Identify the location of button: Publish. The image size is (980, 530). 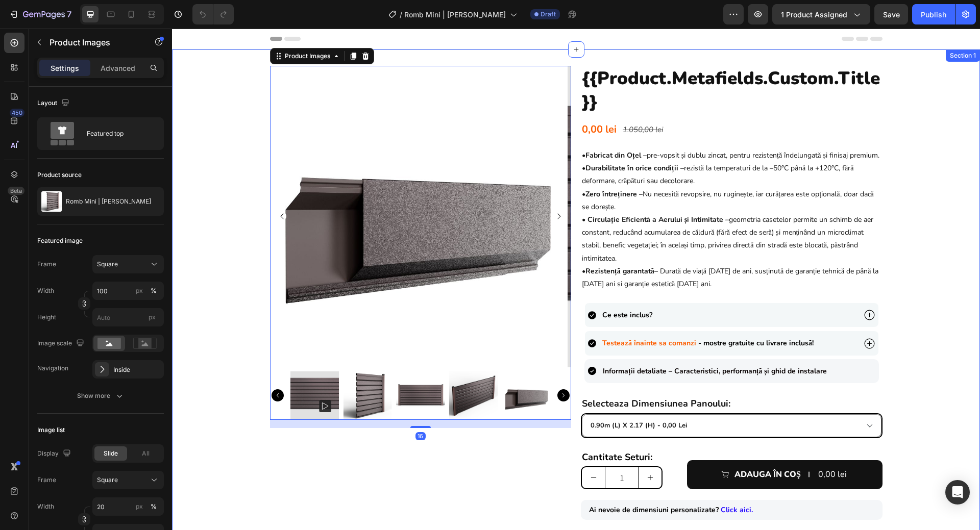
(933, 14).